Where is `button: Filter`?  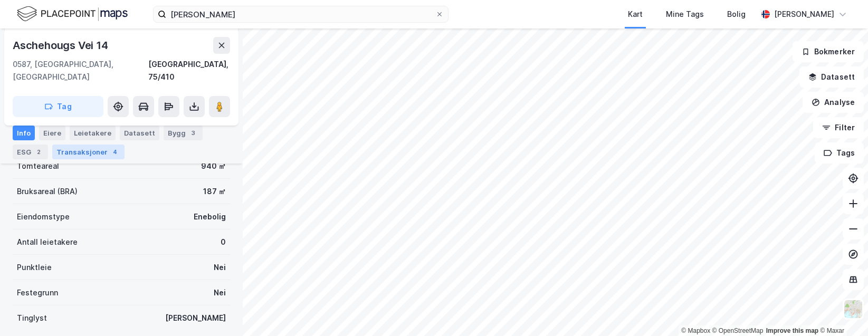 button: Filter is located at coordinates (838, 127).